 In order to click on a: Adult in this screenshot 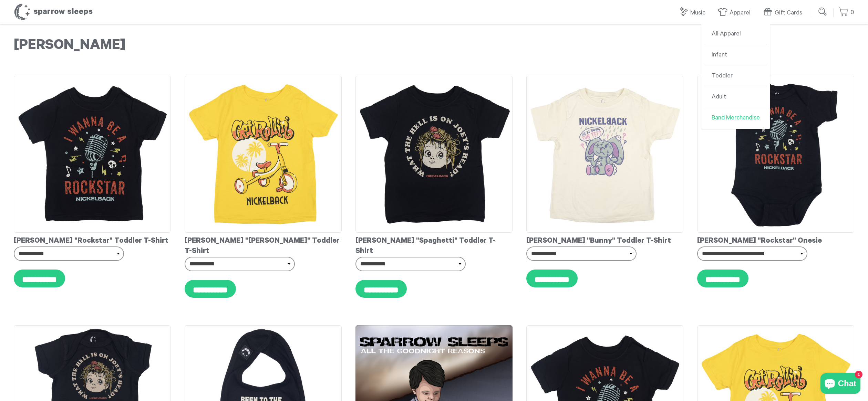, I will do `click(736, 97)`.